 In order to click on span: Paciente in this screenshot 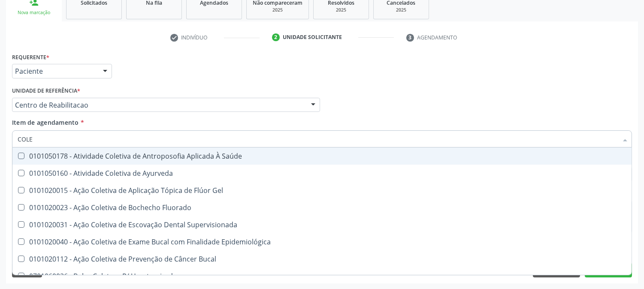, I will do `click(54, 71)`.